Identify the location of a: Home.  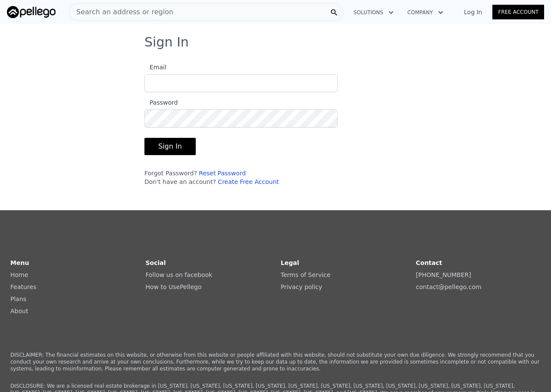
(19, 275).